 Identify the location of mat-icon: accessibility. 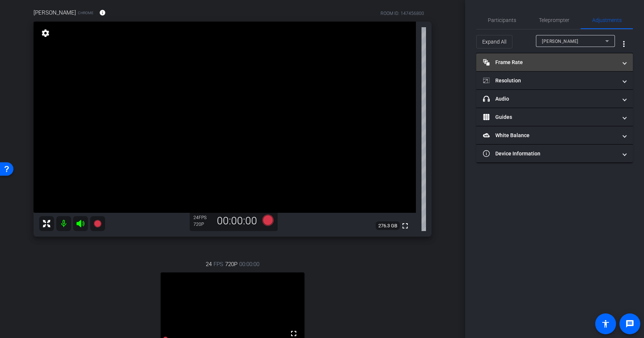
(605, 323).